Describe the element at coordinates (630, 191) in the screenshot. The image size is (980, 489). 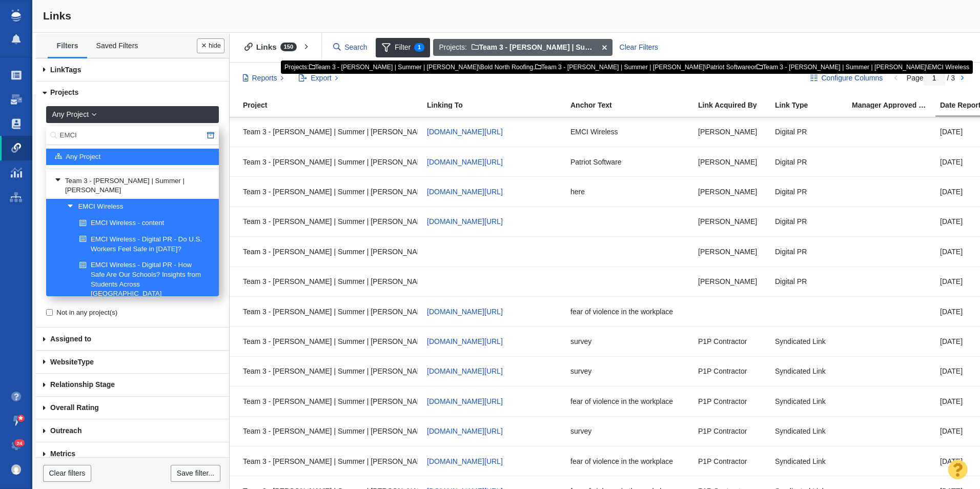
I see `div: here` at that location.